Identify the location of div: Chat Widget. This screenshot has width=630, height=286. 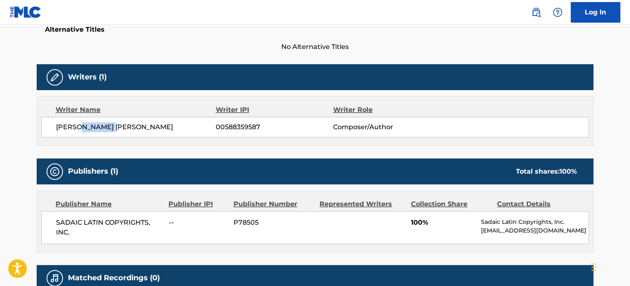
(610, 267).